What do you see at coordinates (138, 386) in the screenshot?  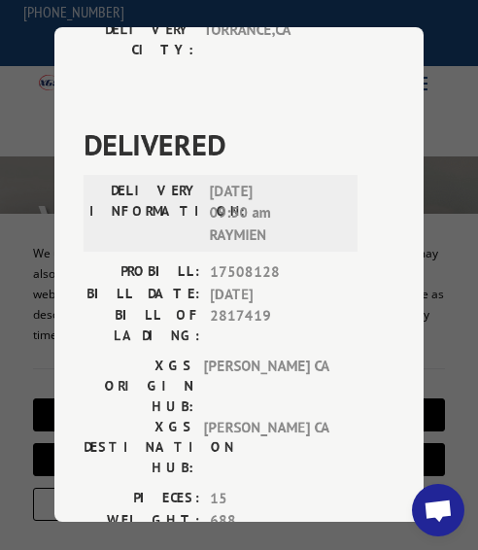 I see `label: XGS ORIGIN HUB:` at bounding box center [138, 386].